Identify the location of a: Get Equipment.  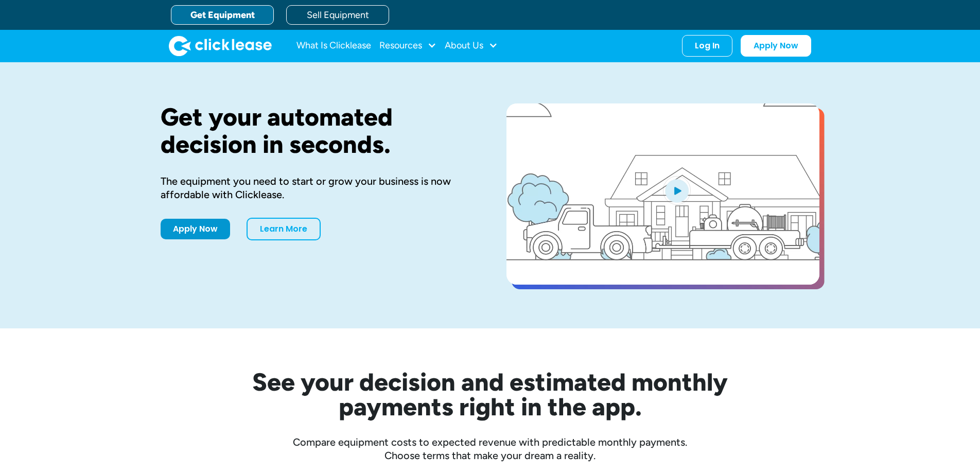
(222, 15).